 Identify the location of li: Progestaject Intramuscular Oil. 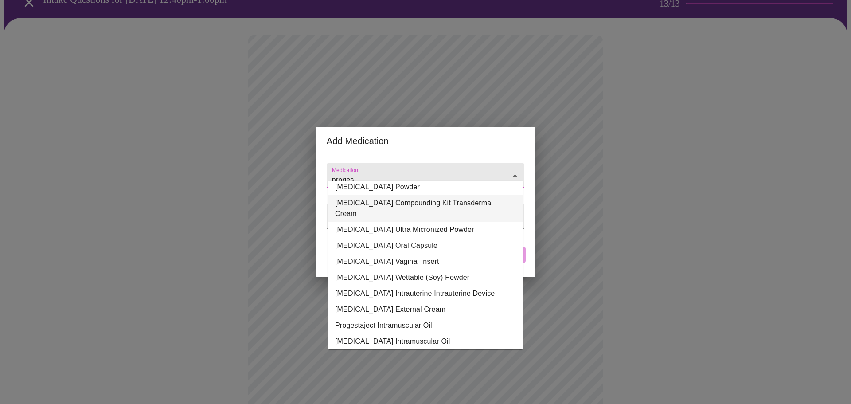
(425, 325).